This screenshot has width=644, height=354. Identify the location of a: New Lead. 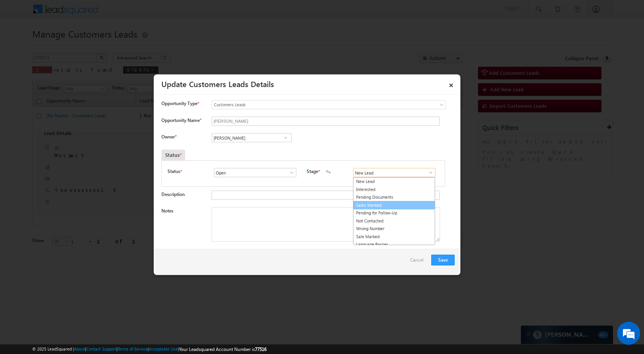
(394, 181).